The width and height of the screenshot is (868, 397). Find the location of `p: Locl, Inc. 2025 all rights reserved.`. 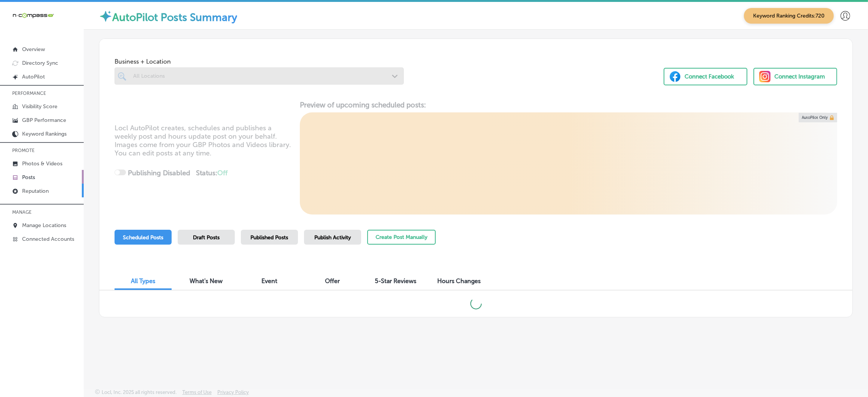

p: Locl, Inc. 2025 all rights reserved. is located at coordinates (139, 392).